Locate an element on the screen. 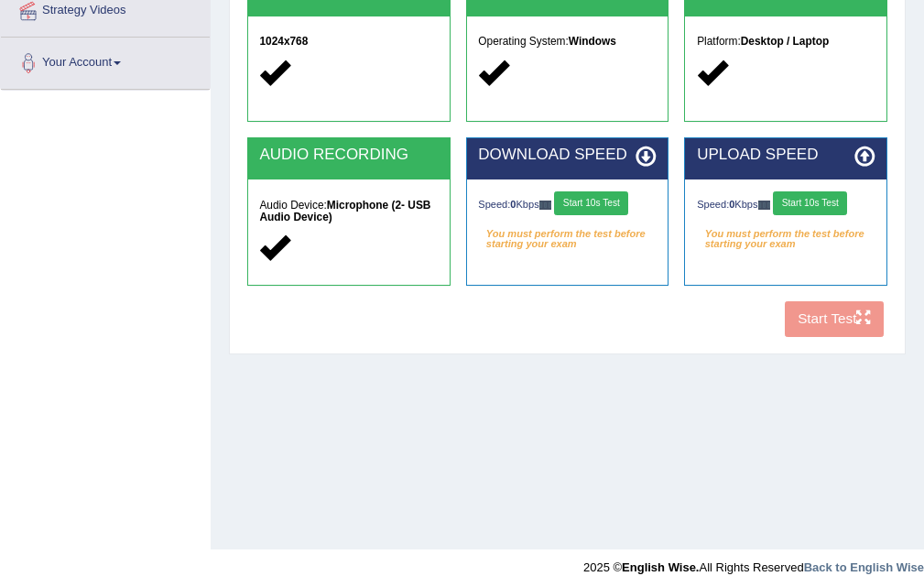 This screenshot has height=587, width=924. strong: Windows is located at coordinates (593, 41).